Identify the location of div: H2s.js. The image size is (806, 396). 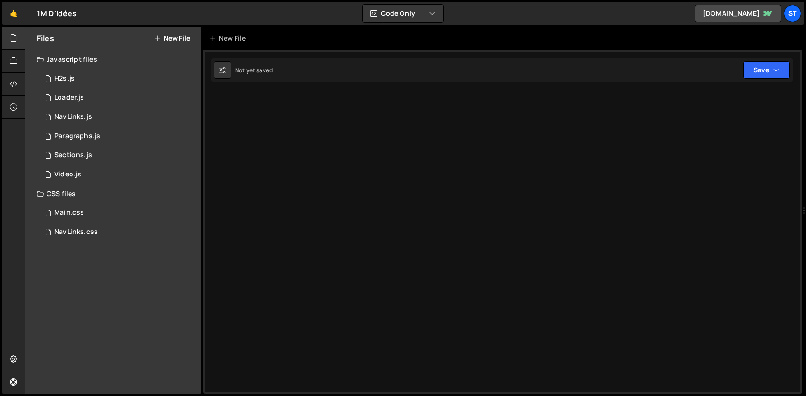
(64, 79).